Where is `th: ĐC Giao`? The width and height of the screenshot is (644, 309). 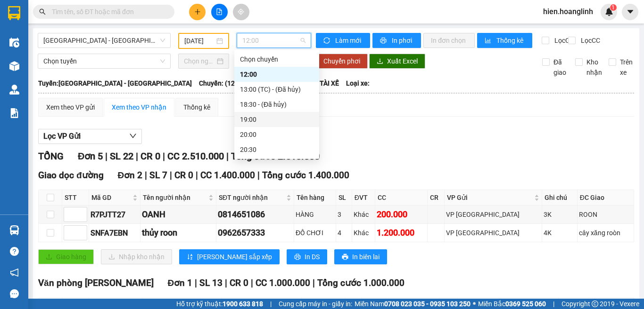 th: ĐC Giao is located at coordinates (606, 198).